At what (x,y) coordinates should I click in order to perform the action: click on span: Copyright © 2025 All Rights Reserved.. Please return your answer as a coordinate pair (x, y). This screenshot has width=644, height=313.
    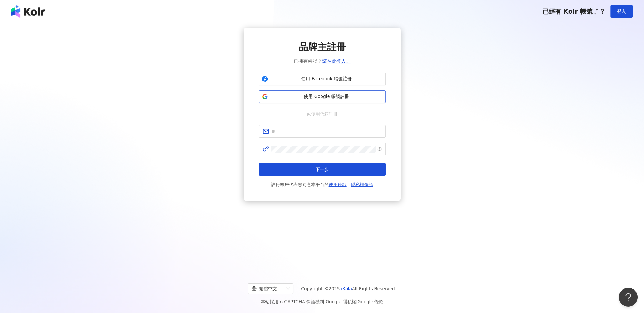
    Looking at the image, I should click on (348, 289).